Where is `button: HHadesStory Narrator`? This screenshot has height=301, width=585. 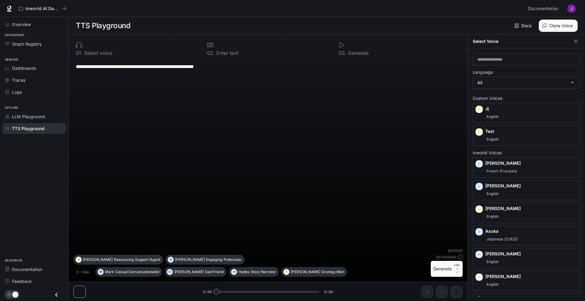 button: HHadesStory Narrator is located at coordinates (254, 272).